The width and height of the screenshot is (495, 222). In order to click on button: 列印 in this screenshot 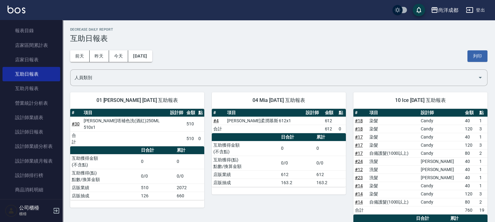, I will do `click(477, 56)`.